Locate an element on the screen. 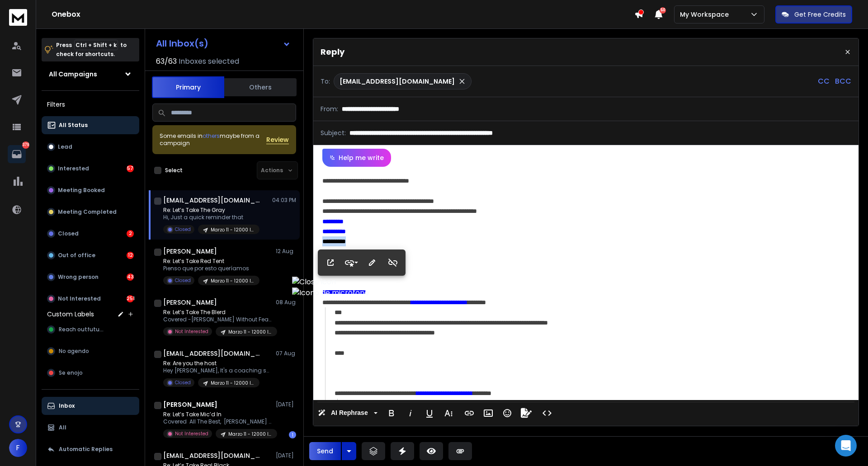 The height and width of the screenshot is (466, 868). button: Out of office12 is located at coordinates (90, 255).